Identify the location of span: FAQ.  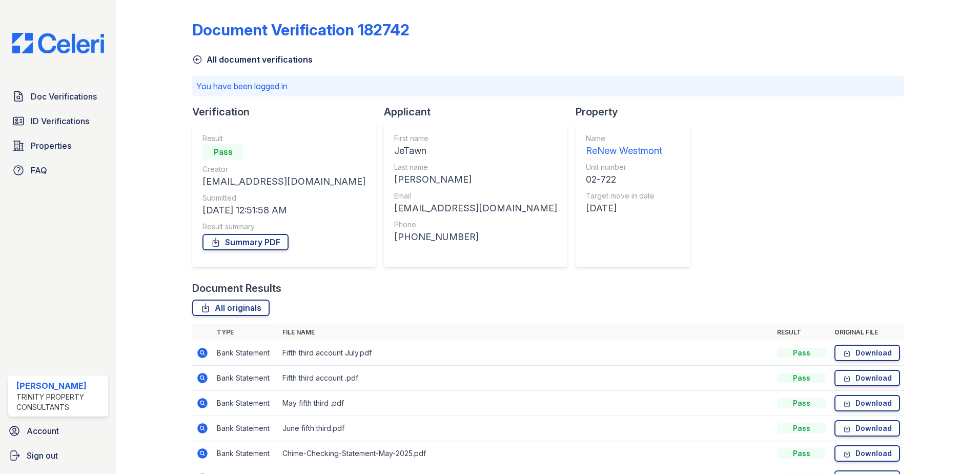
(39, 170).